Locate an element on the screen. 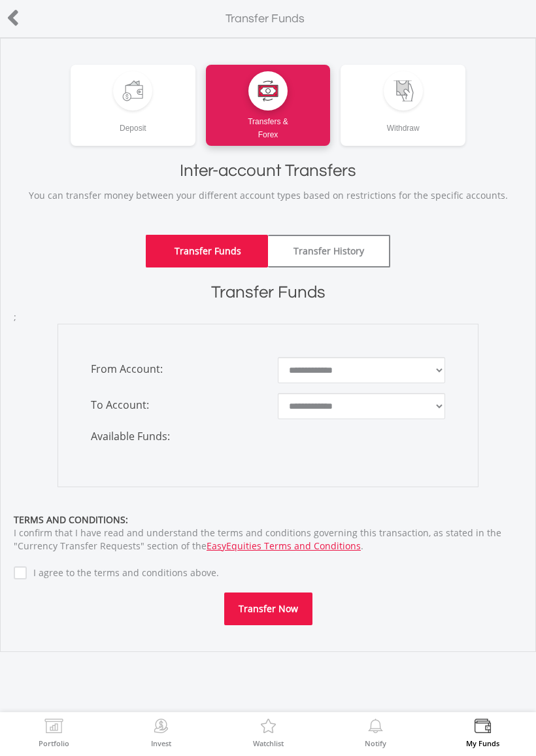  label: Watchlist is located at coordinates (268, 742).